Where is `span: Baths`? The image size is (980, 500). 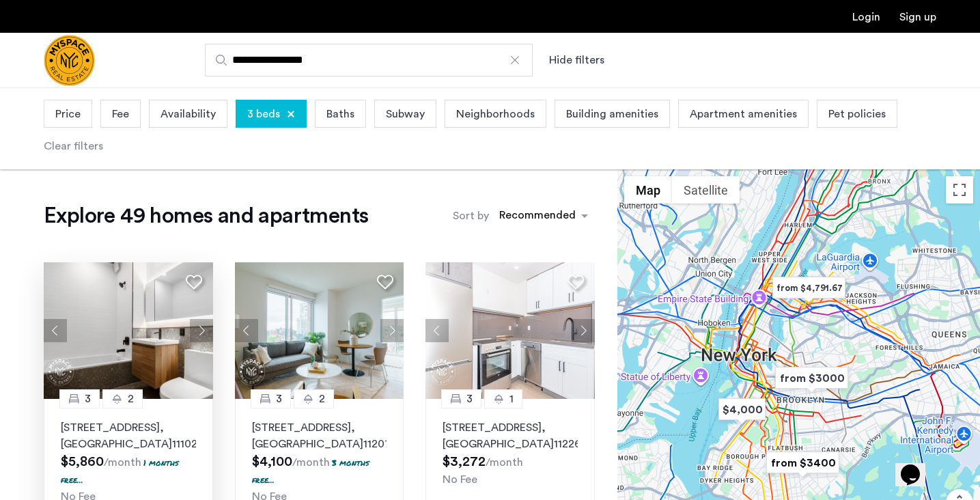
span: Baths is located at coordinates (340, 114).